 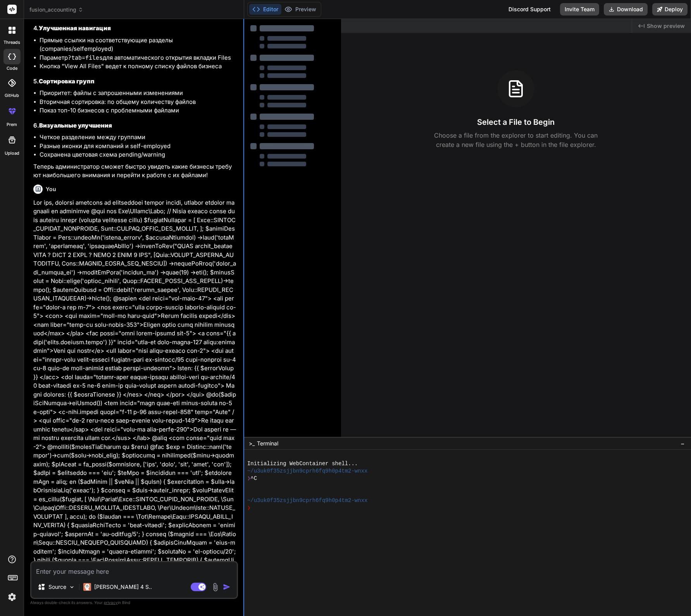 What do you see at coordinates (75, 125) in the screenshot?
I see `strong: Визуальные улучшения` at bounding box center [75, 125].